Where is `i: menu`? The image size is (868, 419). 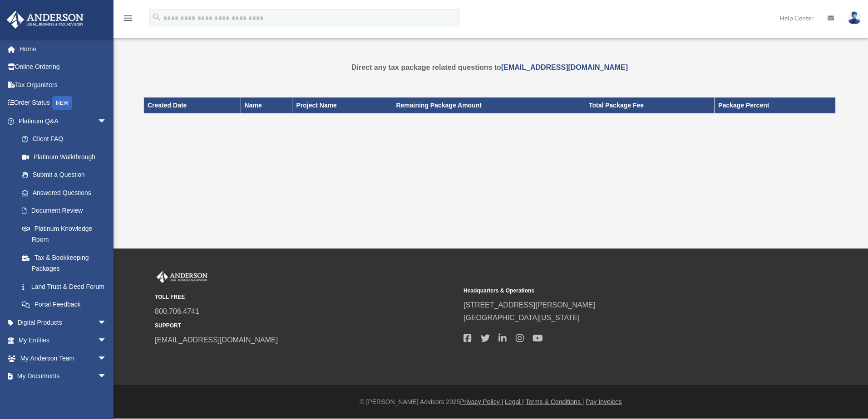
i: menu is located at coordinates (128, 19).